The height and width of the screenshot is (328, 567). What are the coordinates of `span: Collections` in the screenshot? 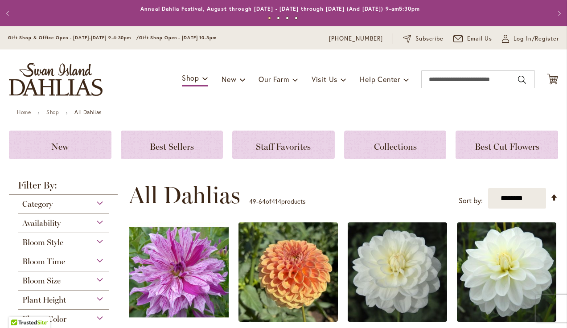 It's located at (396, 147).